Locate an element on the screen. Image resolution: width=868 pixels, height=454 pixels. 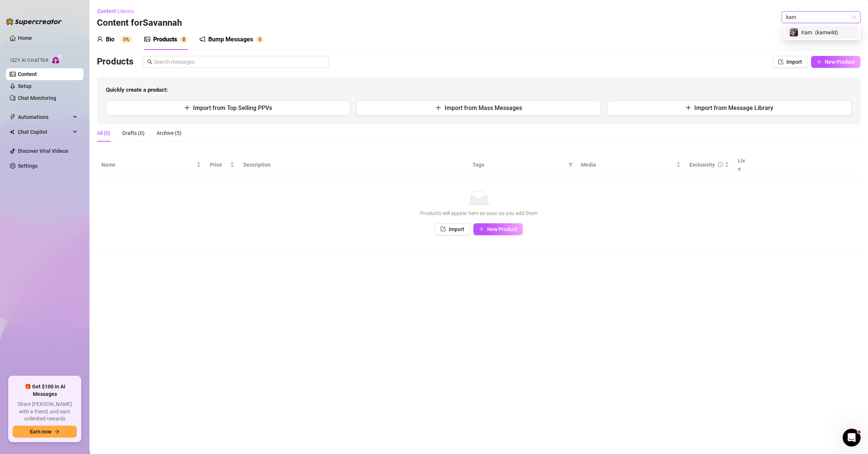
div: Bio is located at coordinates (110, 40).